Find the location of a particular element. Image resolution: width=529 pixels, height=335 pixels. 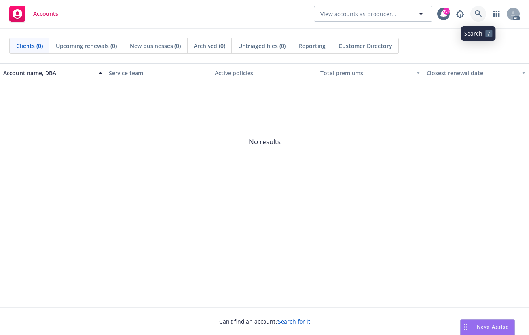

div: Account name, DBA is located at coordinates (48, 73).